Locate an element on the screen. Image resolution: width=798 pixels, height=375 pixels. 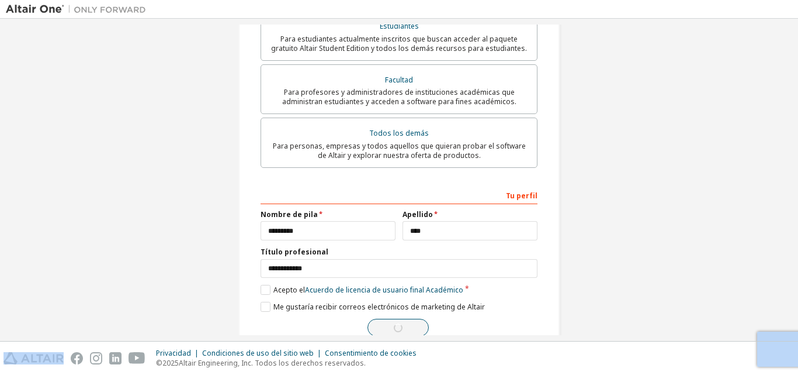
img: Altair Uno is located at coordinates (79, 9).